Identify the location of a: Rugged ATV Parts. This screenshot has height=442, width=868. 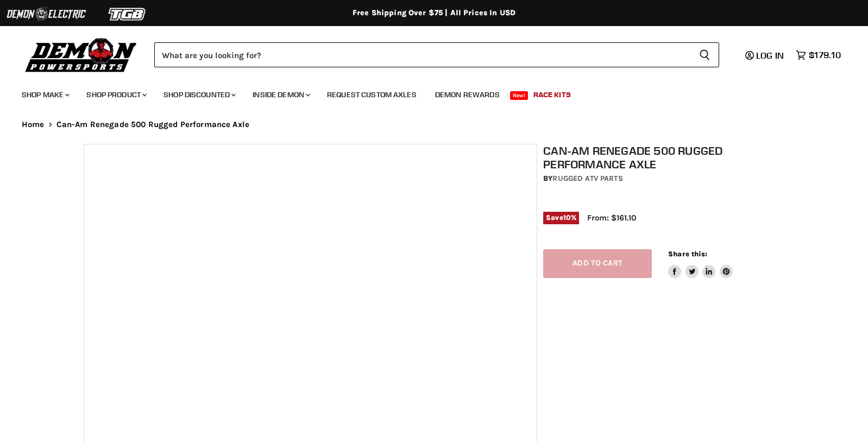
(587, 178).